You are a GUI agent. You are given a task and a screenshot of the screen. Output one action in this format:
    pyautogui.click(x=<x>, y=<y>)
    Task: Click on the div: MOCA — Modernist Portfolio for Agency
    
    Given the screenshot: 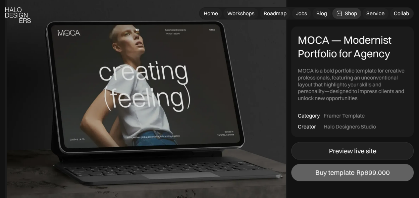 What is the action you would take?
    pyautogui.click(x=352, y=47)
    